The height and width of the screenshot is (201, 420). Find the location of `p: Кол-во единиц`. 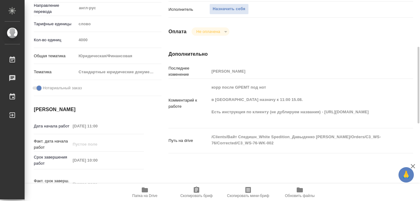

p: Кол-во единиц is located at coordinates (55, 40).